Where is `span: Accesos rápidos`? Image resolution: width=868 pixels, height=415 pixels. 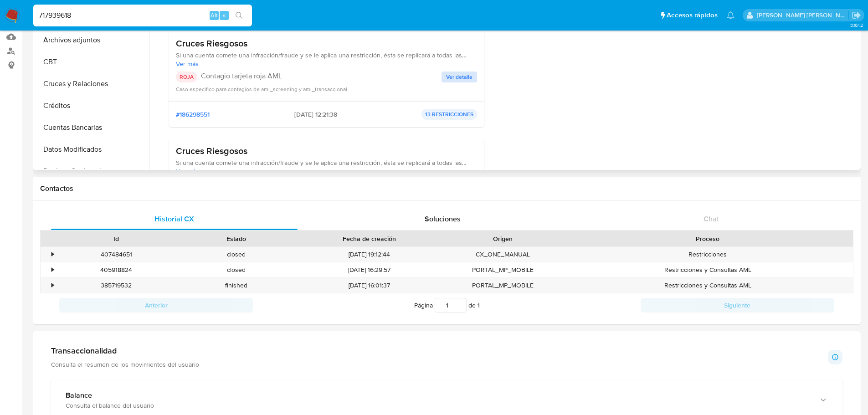 span: Accesos rápidos is located at coordinates (692, 15).